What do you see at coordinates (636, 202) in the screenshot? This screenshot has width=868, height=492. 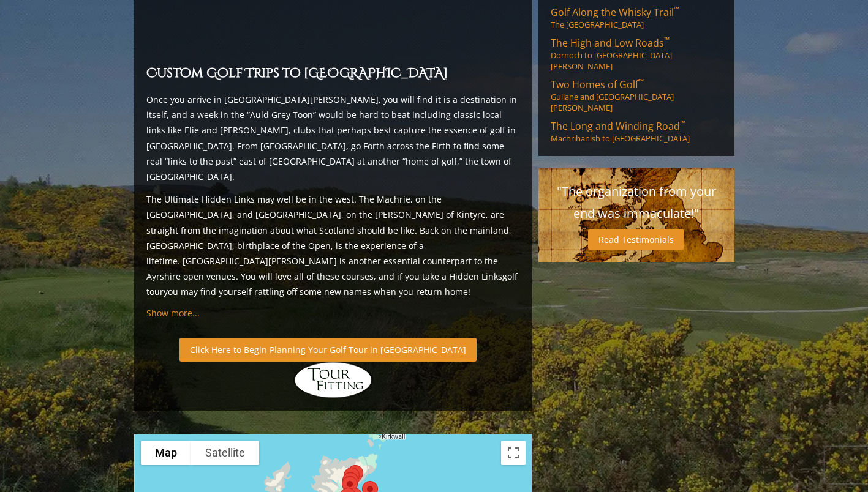 I see `p: "The organization from your end was immaculate!"` at bounding box center [636, 202].